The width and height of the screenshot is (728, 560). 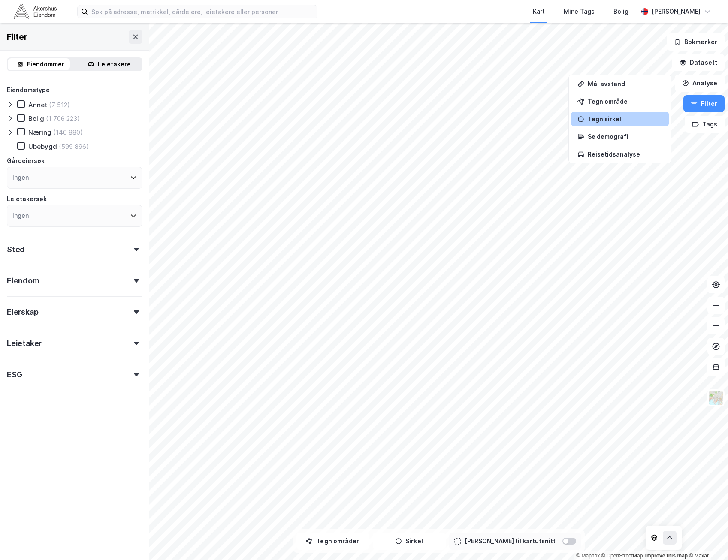 What do you see at coordinates (28, 90) in the screenshot?
I see `div: Eiendomstype` at bounding box center [28, 90].